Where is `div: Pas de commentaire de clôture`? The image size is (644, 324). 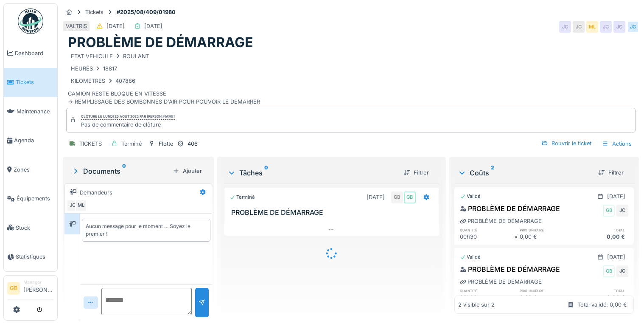
div: Pas de commentaire de clôture is located at coordinates (128, 124).